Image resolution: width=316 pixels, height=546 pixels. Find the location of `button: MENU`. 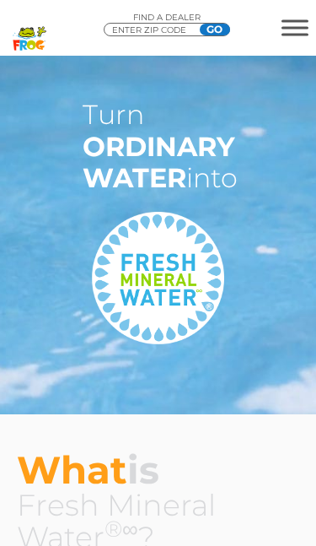

button: MENU is located at coordinates (295, 27).